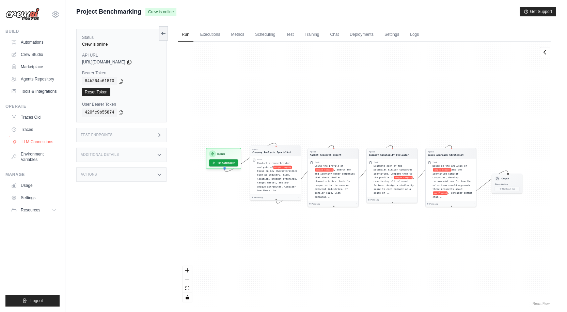 The width and height of the screenshot is (567, 312). Describe the element at coordinates (223, 162) in the screenshot. I see `button: Run Automation` at that location.